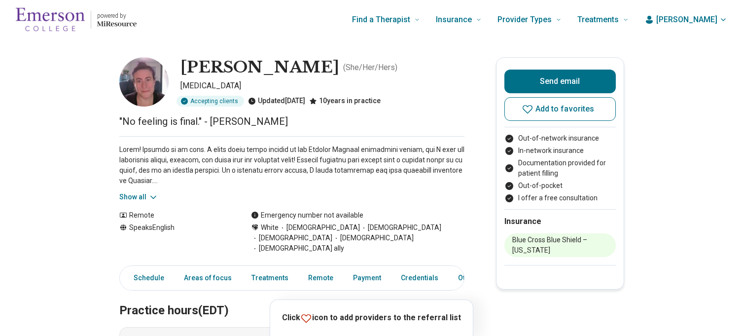 Image resolution: width=743 pixels, height=336 pixels. I want to click on span: Add to favorites, so click(565, 109).